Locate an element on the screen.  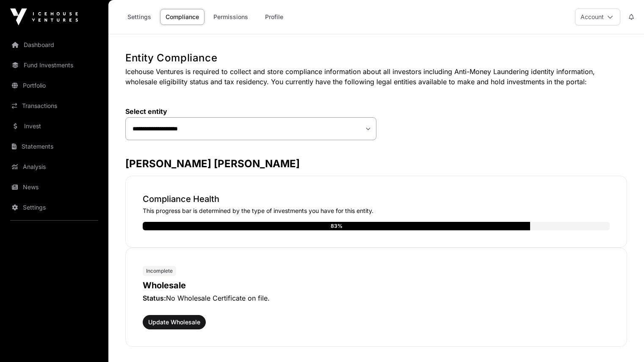
p: No Wholesale Certificate on file. is located at coordinates (376, 298).